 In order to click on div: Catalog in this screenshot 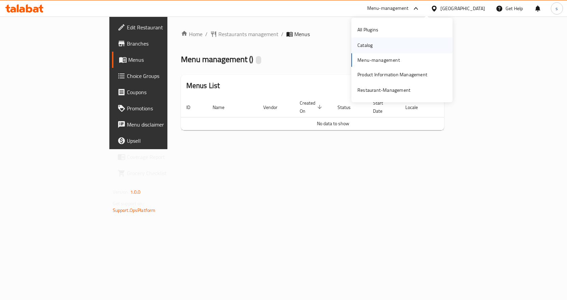, I will do `click(365, 45)`.